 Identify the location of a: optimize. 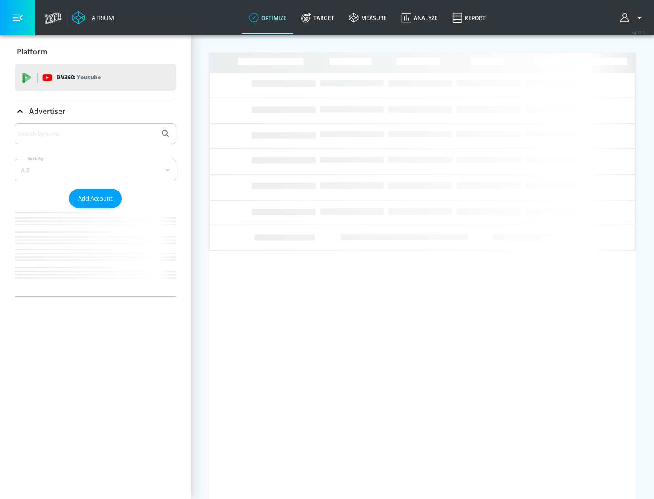
(267, 18).